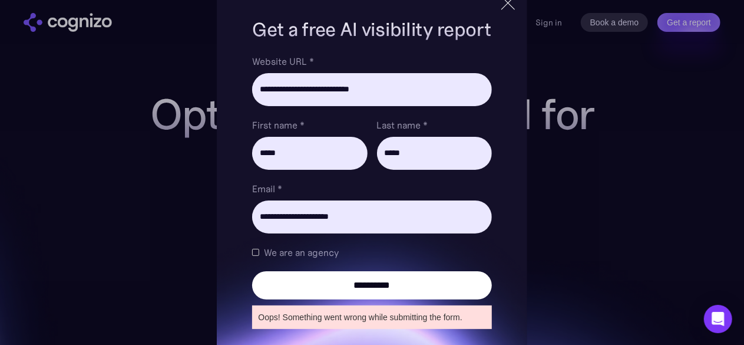  What do you see at coordinates (372, 177) in the screenshot?
I see `form: Brand Report Form` at bounding box center [372, 177].